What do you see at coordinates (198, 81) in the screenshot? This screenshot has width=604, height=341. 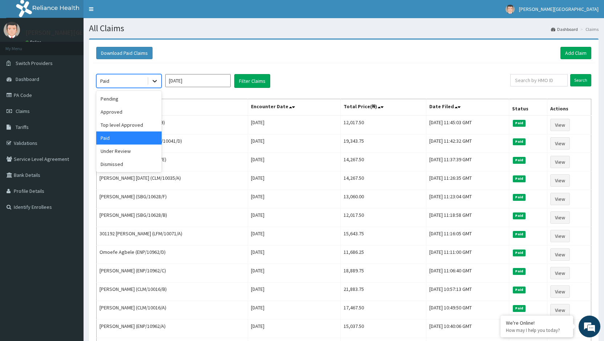 I see `input: Select Month and Year` at bounding box center [198, 81].